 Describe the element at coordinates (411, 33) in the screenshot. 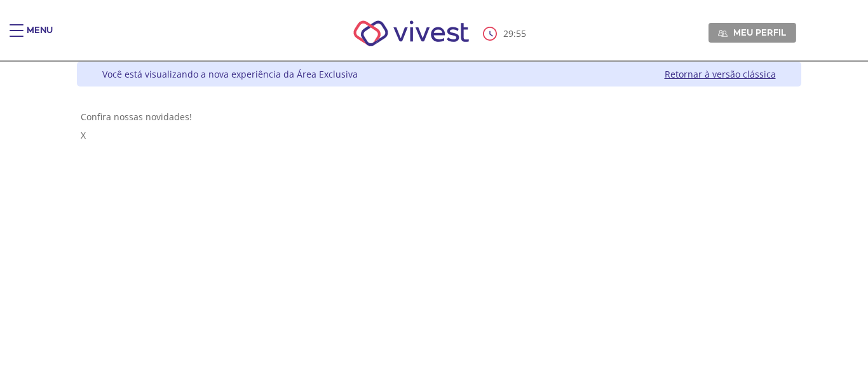

I see `img: Vivest` at that location.